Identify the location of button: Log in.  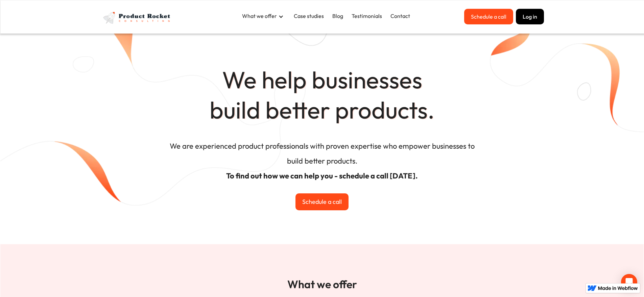
(530, 17).